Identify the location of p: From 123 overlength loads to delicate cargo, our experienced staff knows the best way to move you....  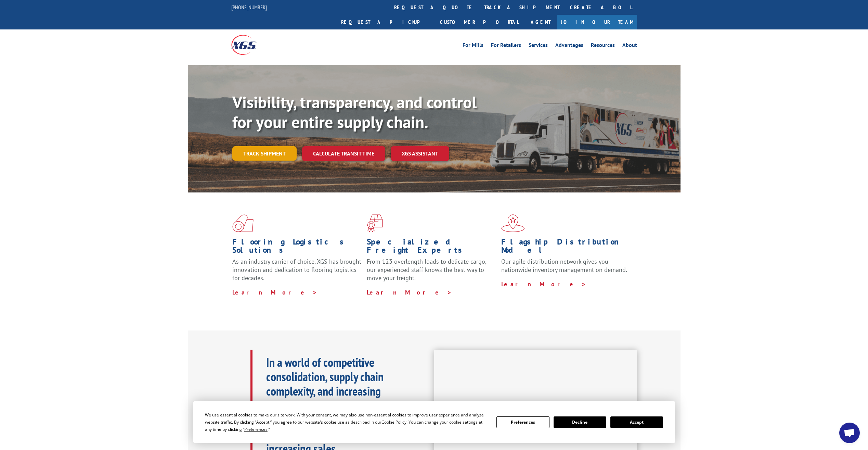
(431, 273).